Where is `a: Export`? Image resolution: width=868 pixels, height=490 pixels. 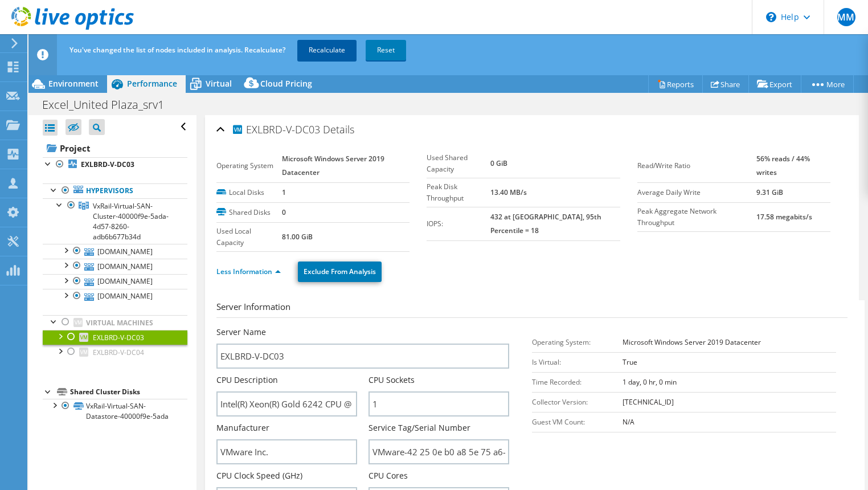 a: Export is located at coordinates (775, 84).